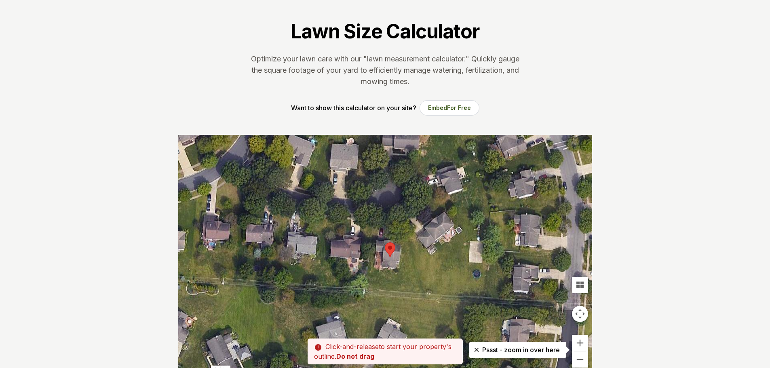 The image size is (770, 368). I want to click on p: Want to show this calculator on your site?, so click(354, 108).